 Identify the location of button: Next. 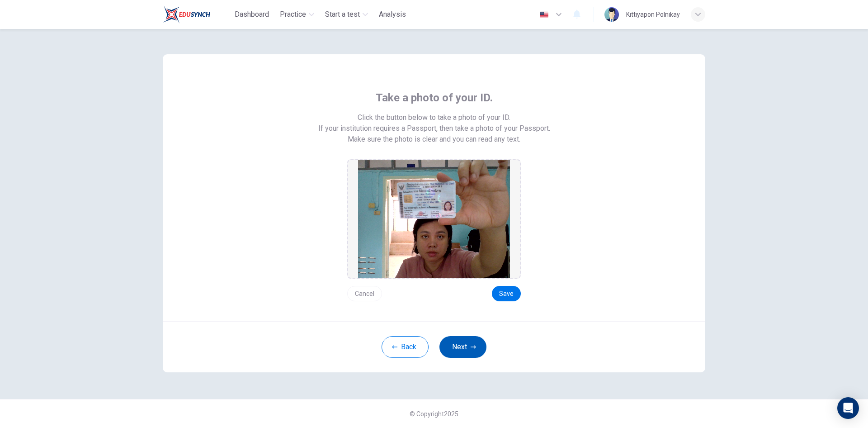
(463, 347).